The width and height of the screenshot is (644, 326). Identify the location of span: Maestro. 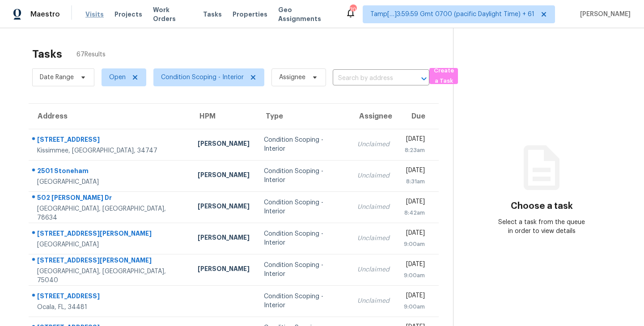
(45, 15).